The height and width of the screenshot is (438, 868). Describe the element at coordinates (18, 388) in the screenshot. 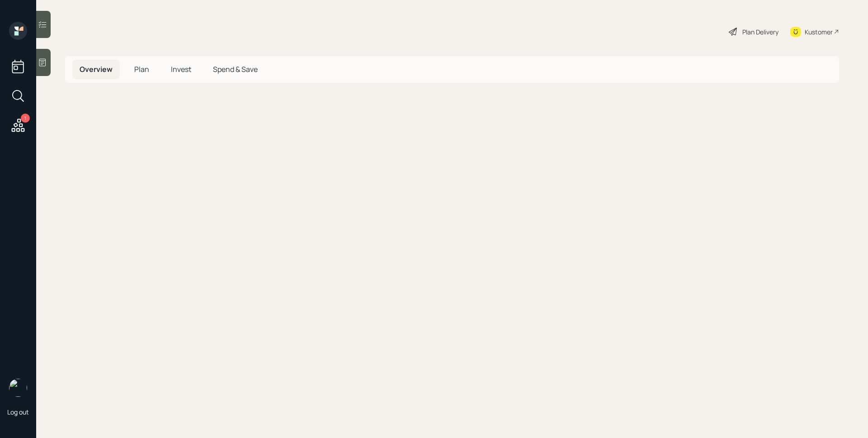

I see `img: james-distasi-headshot.png` at that location.